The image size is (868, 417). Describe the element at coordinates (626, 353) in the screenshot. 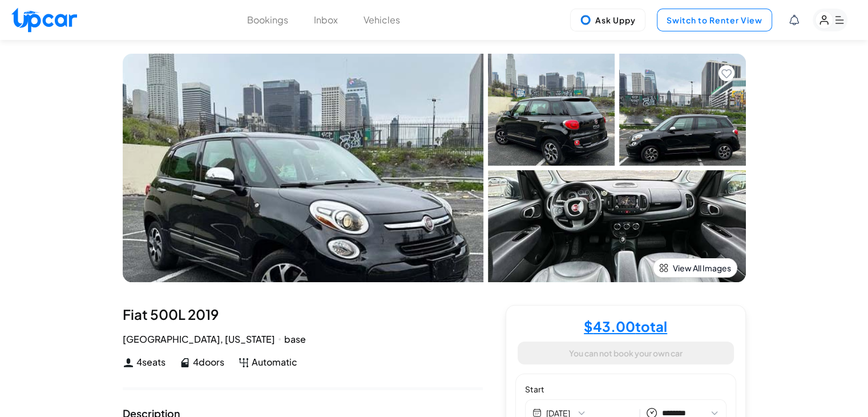

I see `button: You can not book your own car` at that location.